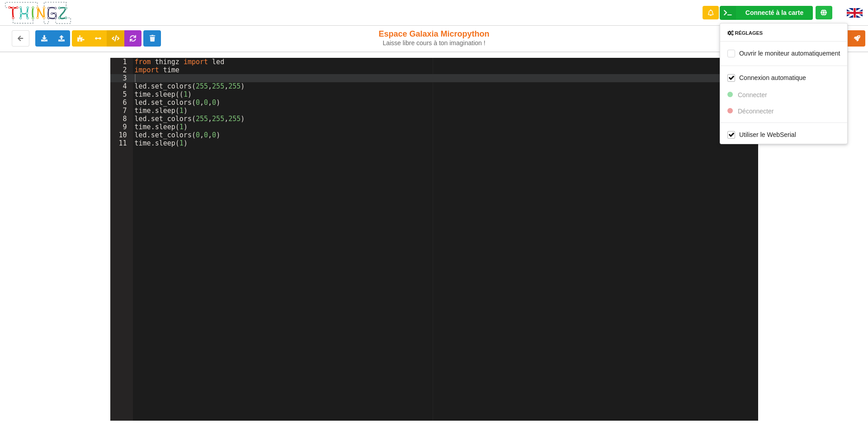 This screenshot has width=868, height=427. I want to click on div: 7, so click(122, 111).